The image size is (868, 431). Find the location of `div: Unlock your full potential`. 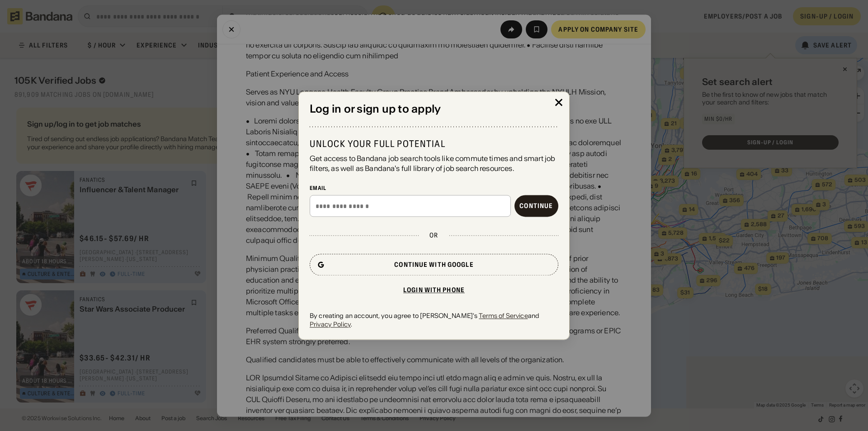

div: Unlock your full potential is located at coordinates (434, 144).